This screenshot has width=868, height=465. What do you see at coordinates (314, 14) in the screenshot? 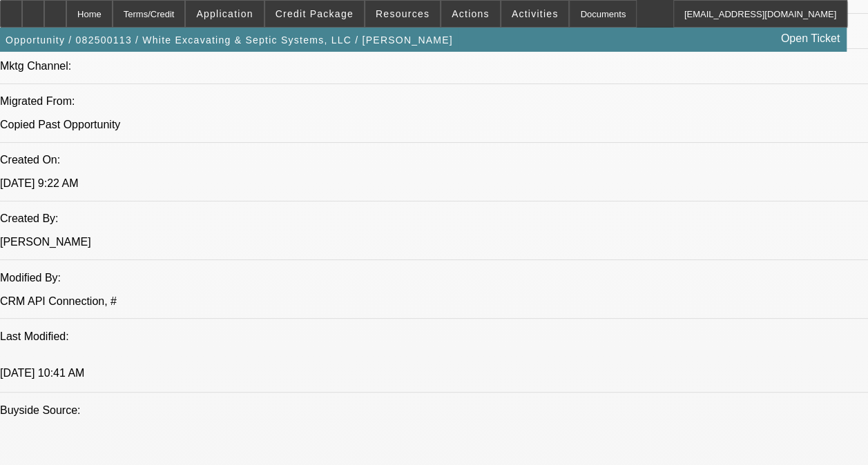
I see `button: Credit Package` at bounding box center [314, 14].